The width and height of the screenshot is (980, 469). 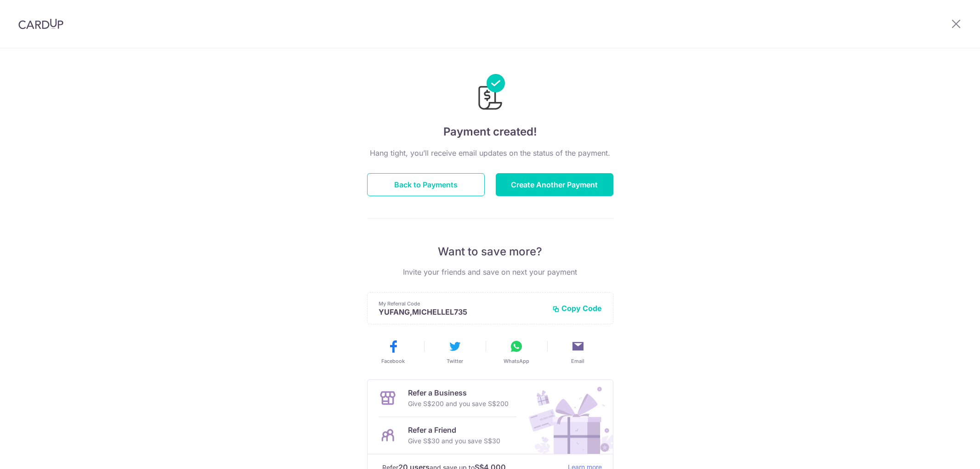 I want to click on button: Twitter, so click(x=455, y=352).